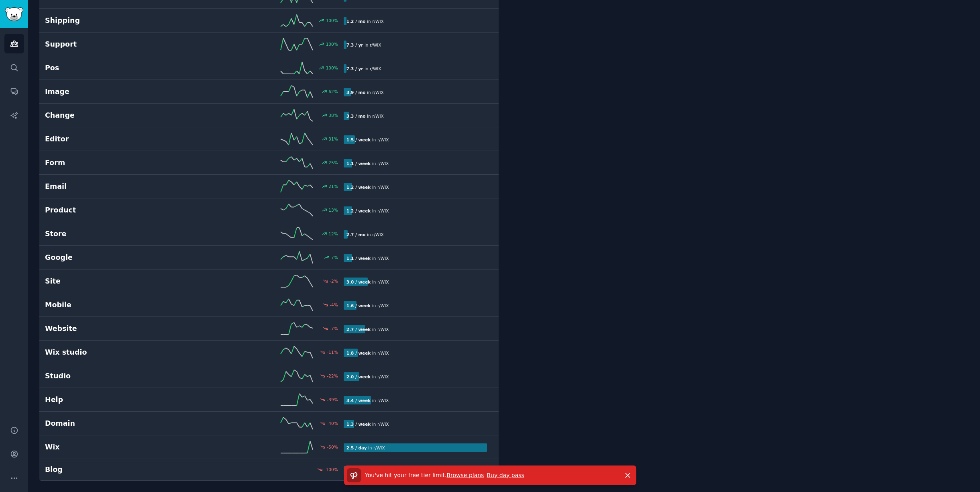 This screenshot has width=980, height=492. Describe the element at coordinates (269, 139) in the screenshot. I see `a: Editor31%1.5 / weekin r/WIX` at that location.